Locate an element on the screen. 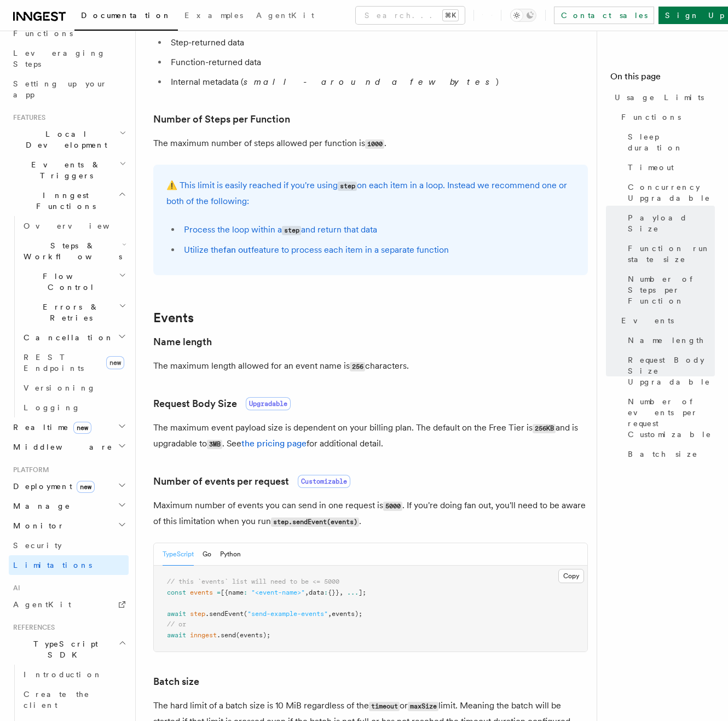  span: Examples is located at coordinates (214, 15).